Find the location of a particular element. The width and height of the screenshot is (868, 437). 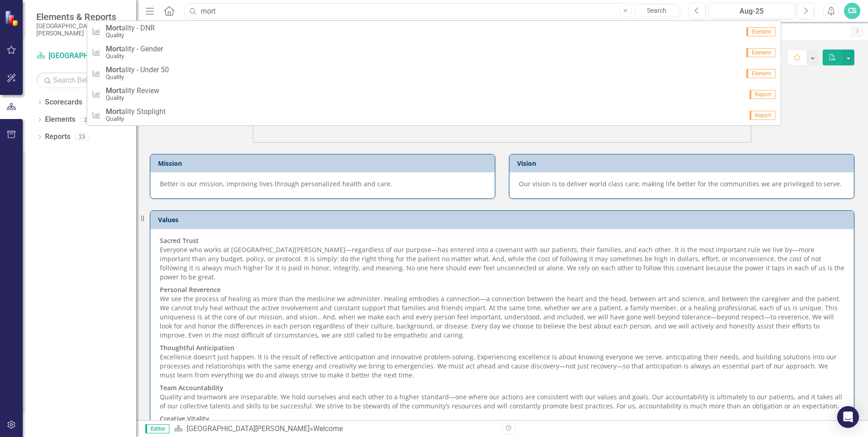

strong: Sacred Trust is located at coordinates (179, 240).